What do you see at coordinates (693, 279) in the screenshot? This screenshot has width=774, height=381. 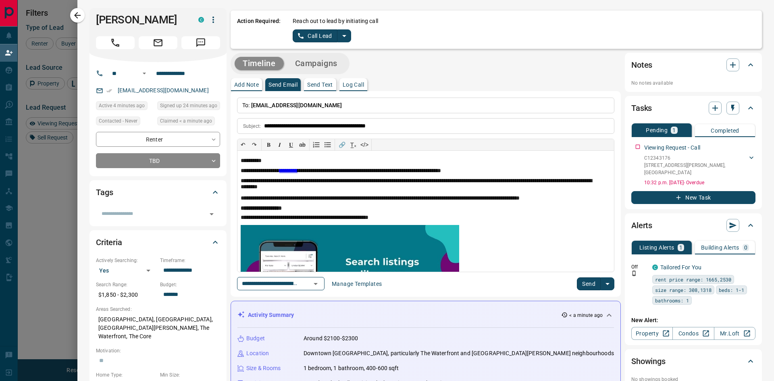 I see `span: rent price range: 1665,2530` at bounding box center [693, 279].